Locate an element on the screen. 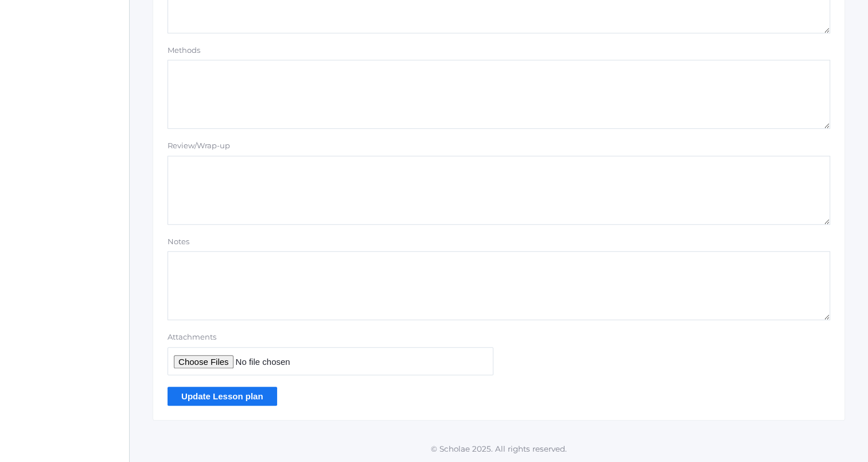 The image size is (868, 462). input: Update Lesson plan is located at coordinates (222, 396).